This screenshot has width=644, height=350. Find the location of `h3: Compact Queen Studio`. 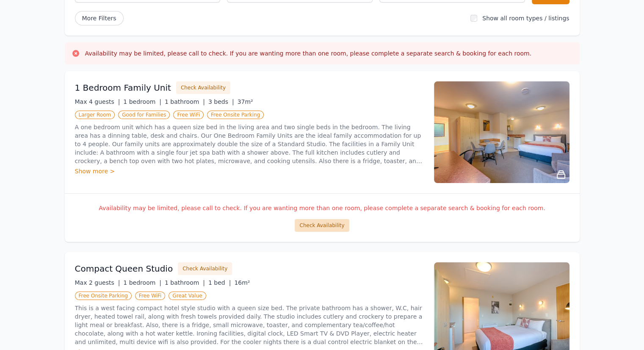

h3: Compact Queen Studio is located at coordinates (124, 269).